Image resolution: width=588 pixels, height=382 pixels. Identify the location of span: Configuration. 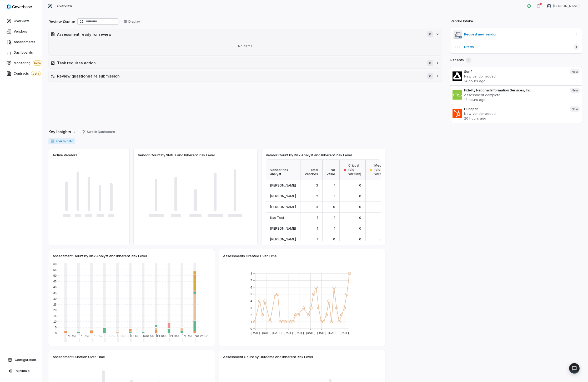
(25, 360).